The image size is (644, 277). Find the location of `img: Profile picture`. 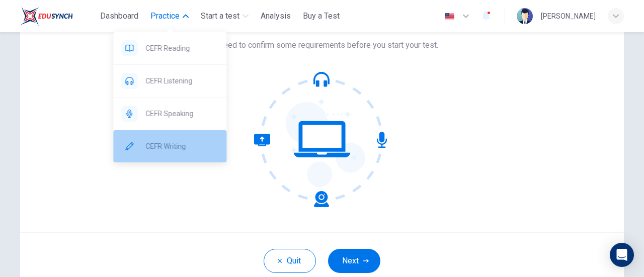

img: Profile picture is located at coordinates (525, 16).